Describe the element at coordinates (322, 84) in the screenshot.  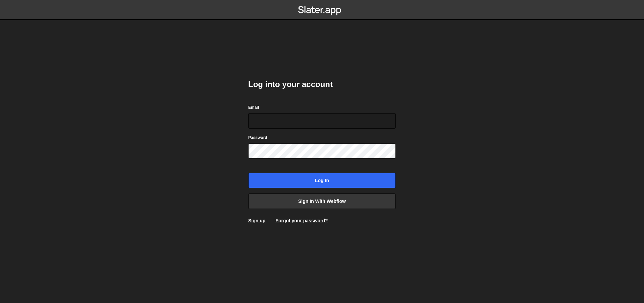
I see `h2: Log into your account` at that location.